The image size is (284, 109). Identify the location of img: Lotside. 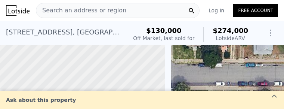
(18, 10).